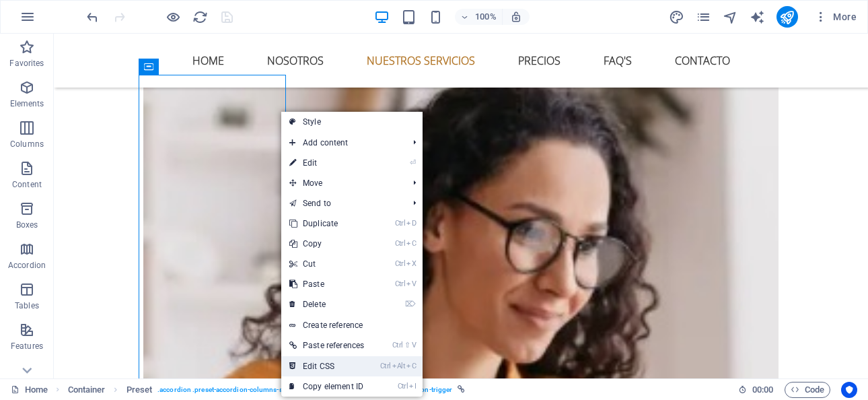  I want to click on button: Code, so click(808, 389).